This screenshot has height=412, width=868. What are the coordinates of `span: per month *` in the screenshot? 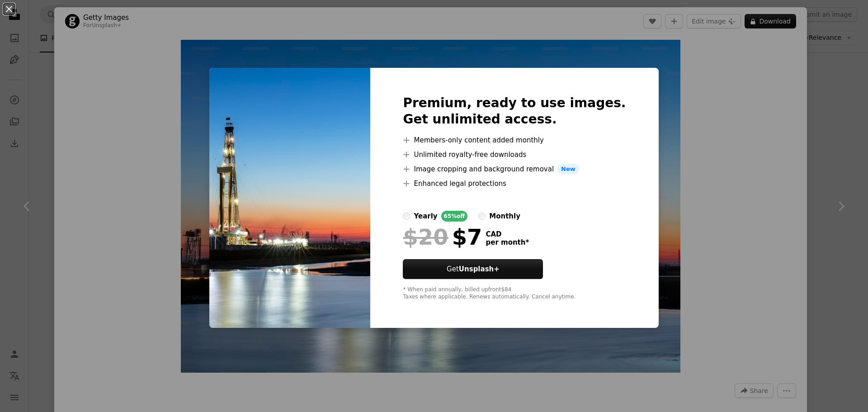 It's located at (507, 242).